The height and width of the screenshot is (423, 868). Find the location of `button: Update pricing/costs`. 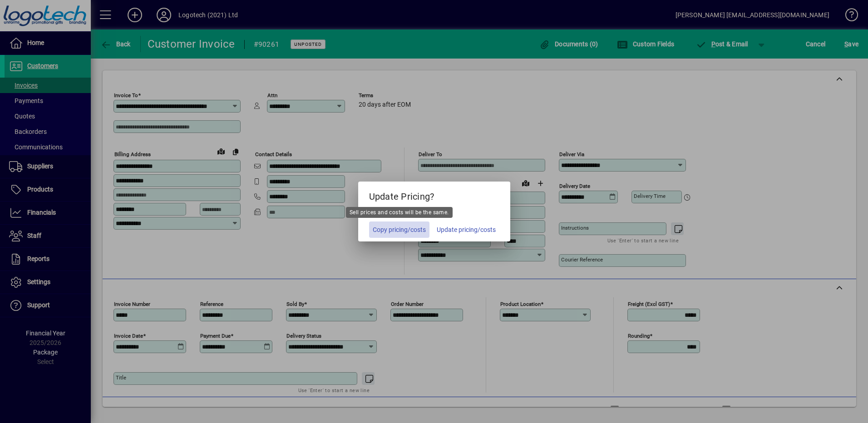

button: Update pricing/costs is located at coordinates (466, 229).